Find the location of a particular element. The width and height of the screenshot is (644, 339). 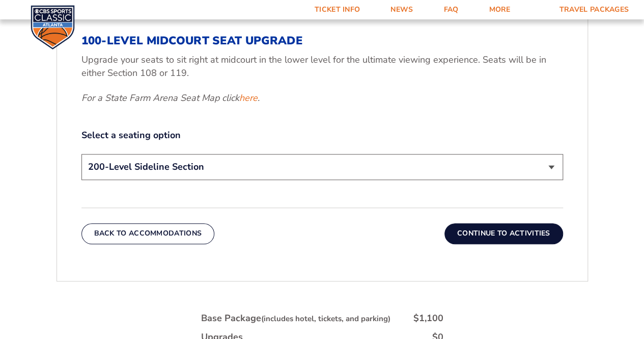

button: Continue To Activities is located at coordinates (503, 233).